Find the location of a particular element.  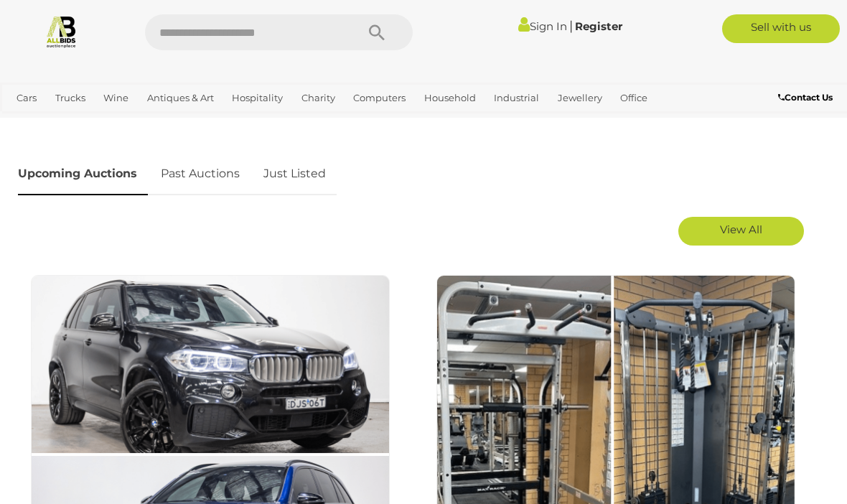

a: Charity is located at coordinates (318, 98).